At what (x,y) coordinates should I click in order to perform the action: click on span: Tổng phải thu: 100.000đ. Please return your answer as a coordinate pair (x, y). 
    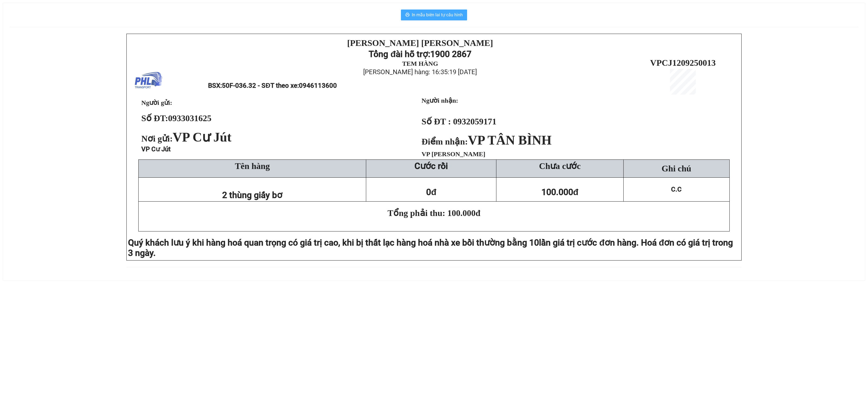
    Looking at the image, I should click on (434, 213).